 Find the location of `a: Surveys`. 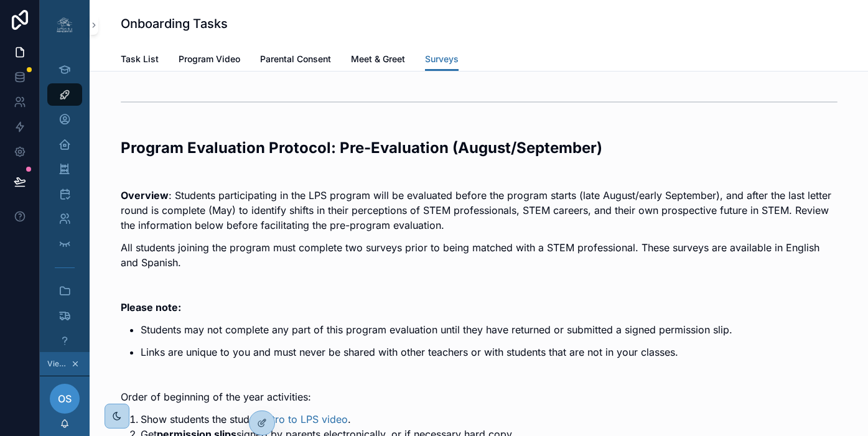

a: Surveys is located at coordinates (441, 60).